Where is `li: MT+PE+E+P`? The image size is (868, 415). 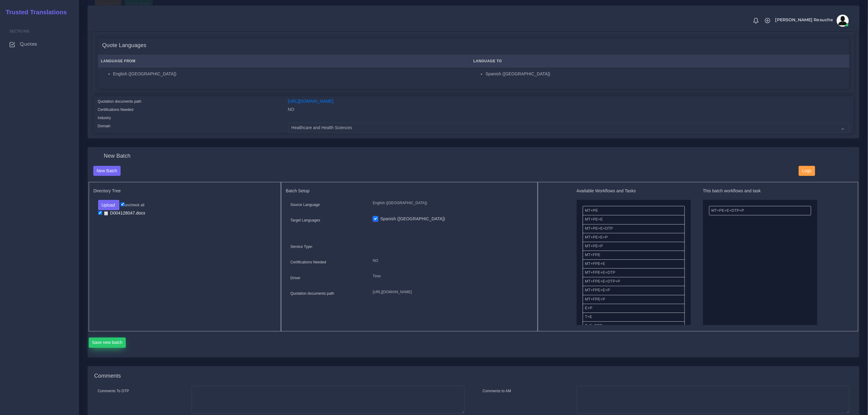 li: MT+PE+E+P is located at coordinates (634, 238).